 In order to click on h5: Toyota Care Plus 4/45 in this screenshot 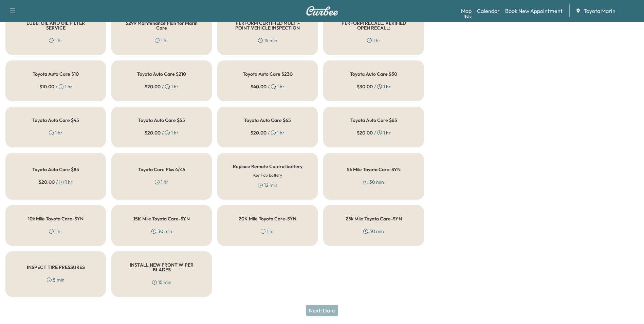, I will do `click(161, 170)`.